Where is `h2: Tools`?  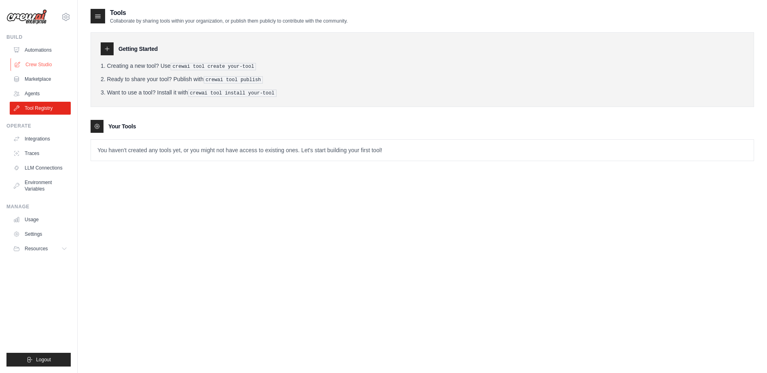 h2: Tools is located at coordinates (229, 13).